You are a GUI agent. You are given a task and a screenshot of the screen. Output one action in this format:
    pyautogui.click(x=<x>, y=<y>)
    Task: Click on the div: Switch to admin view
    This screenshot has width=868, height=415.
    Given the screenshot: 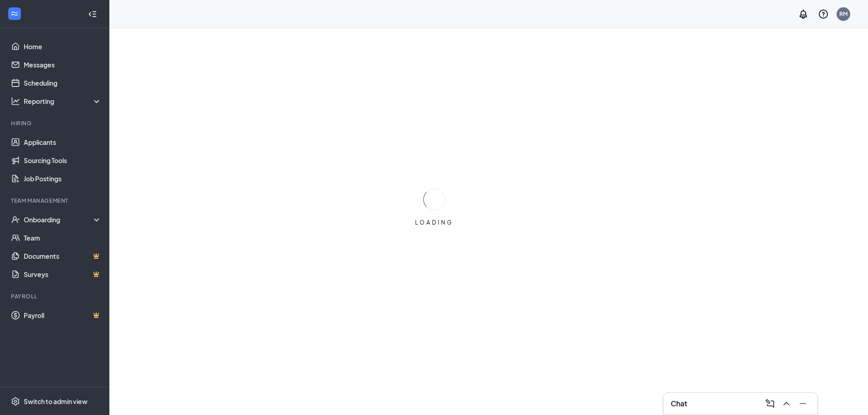 What is the action you would take?
    pyautogui.click(x=55, y=401)
    